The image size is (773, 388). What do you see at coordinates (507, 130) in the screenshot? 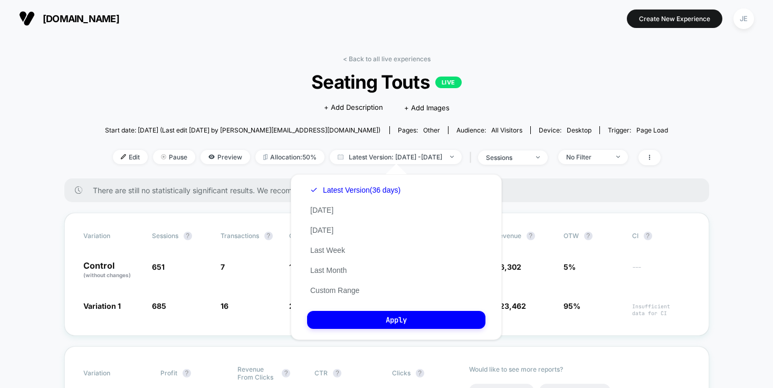
I see `span: All Visitors` at bounding box center [507, 130].